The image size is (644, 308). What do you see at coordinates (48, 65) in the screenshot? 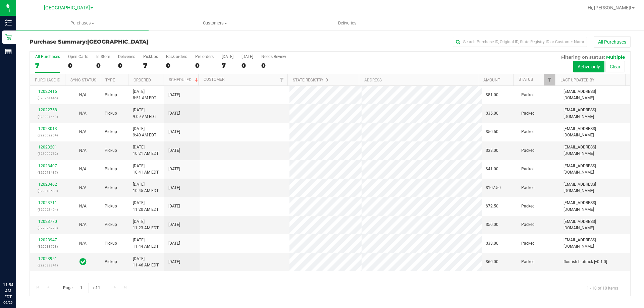
I see `div: 7` at bounding box center [48, 65].